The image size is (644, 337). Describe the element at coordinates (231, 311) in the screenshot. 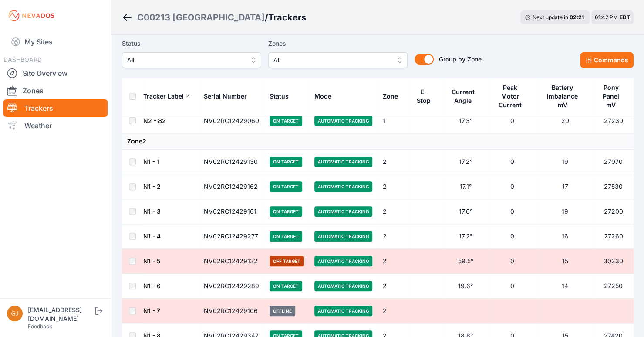

I see `td: NV02RC12429106` at that location.